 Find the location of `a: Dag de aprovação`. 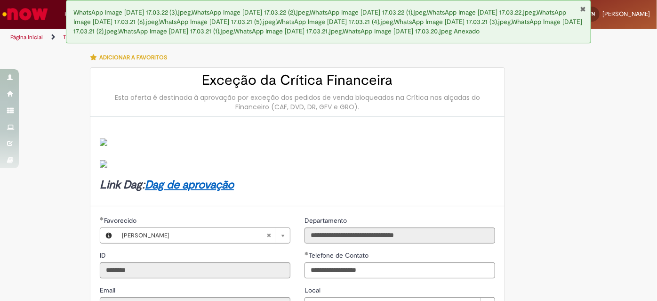

a: Dag de aprovação is located at coordinates (189, 185).